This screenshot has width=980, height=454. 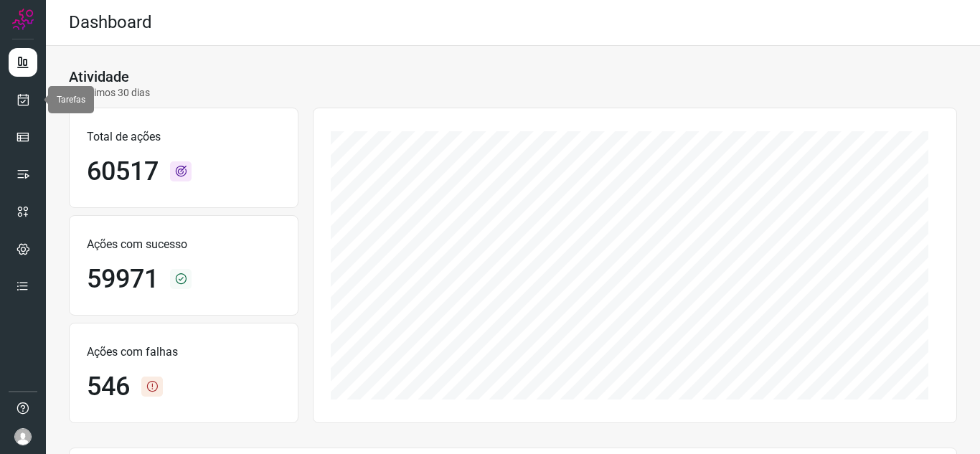 I want to click on h3: Atividade, so click(x=99, y=77).